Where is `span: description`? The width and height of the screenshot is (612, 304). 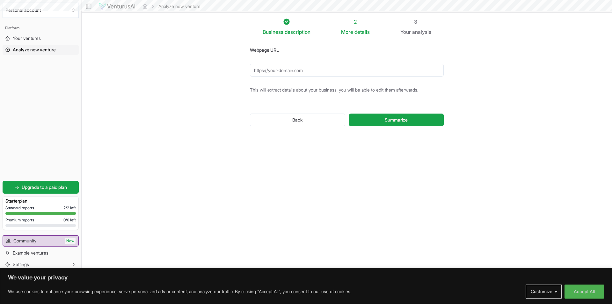
span: description is located at coordinates (298, 32).